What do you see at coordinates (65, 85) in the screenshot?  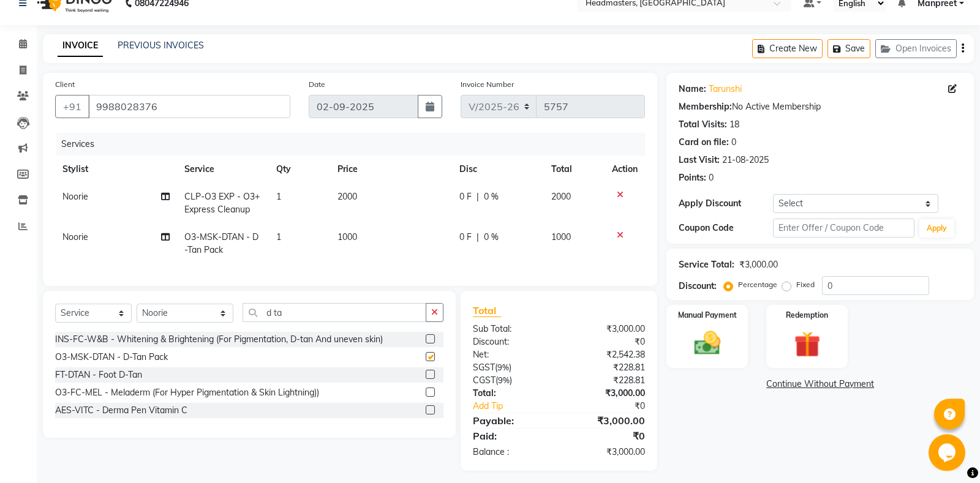 I see `label: Client` at bounding box center [65, 85].